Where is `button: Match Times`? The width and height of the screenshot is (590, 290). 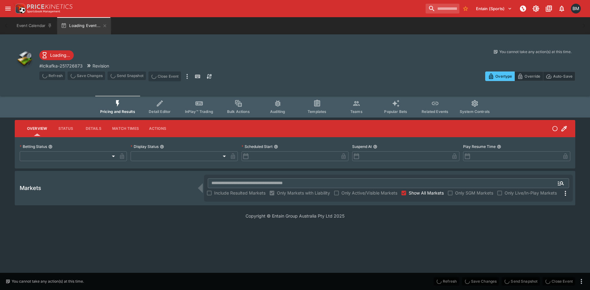
button: Match Times is located at coordinates (125, 129).